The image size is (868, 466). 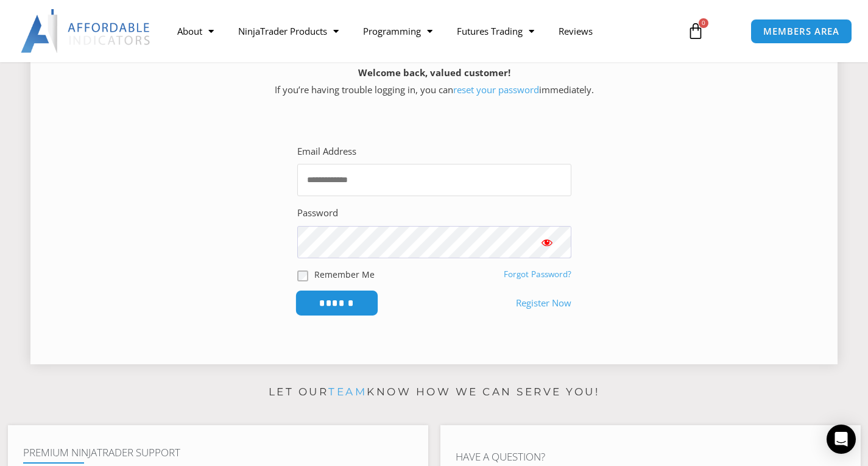 I want to click on label: Email Address, so click(x=327, y=152).